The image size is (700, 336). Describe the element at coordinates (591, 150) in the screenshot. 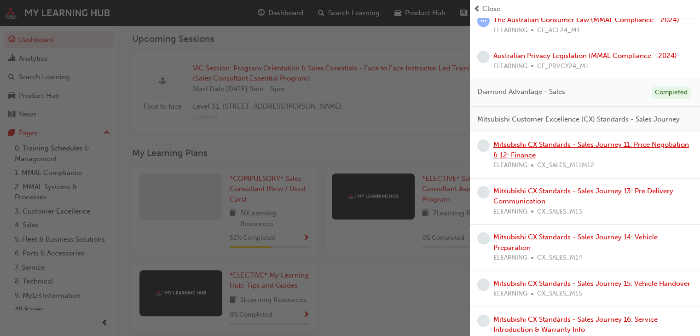

I see `a: Mitsubishi CX Standards - Sales Journey 11: Price Negotiation & 12: Finance` at that location.